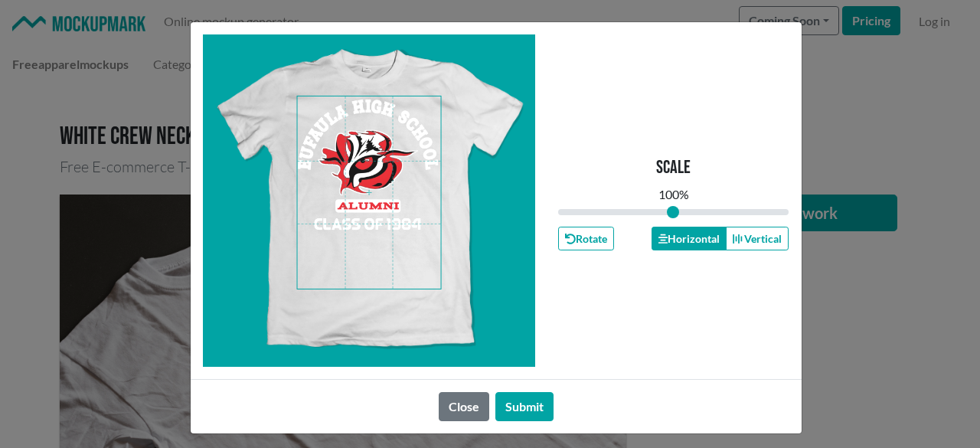  What do you see at coordinates (689, 238) in the screenshot?
I see `button: Horizontal` at bounding box center [689, 238].